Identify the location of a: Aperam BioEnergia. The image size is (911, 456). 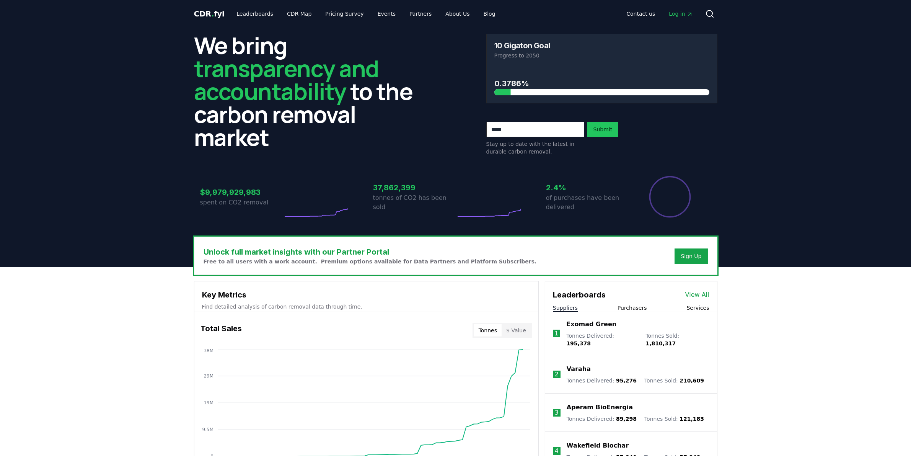
(600, 407).